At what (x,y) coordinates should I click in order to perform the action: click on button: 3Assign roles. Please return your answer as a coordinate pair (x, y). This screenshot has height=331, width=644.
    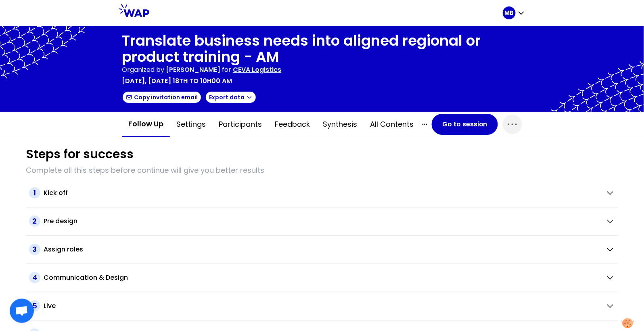
    Looking at the image, I should click on (322, 250).